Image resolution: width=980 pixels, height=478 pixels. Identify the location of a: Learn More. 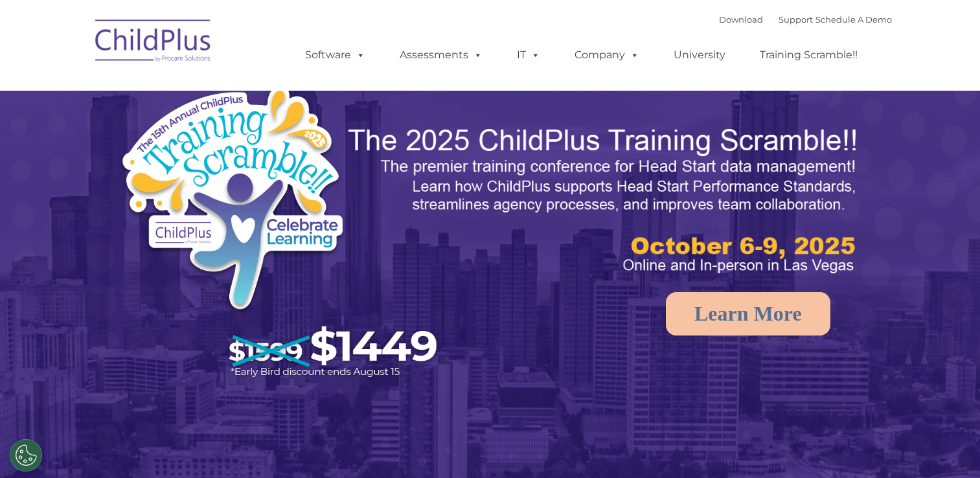
(748, 314).